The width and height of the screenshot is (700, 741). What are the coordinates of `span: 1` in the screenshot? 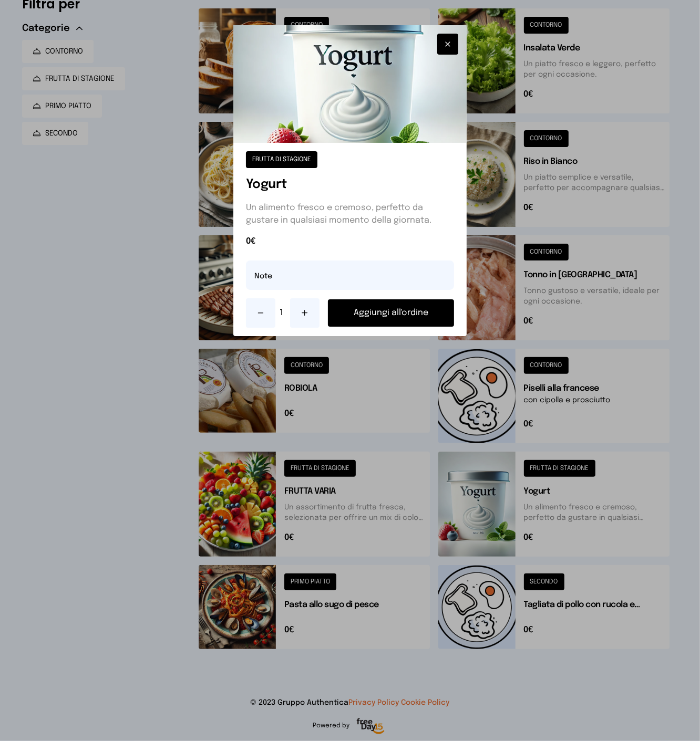 It's located at (283, 313).